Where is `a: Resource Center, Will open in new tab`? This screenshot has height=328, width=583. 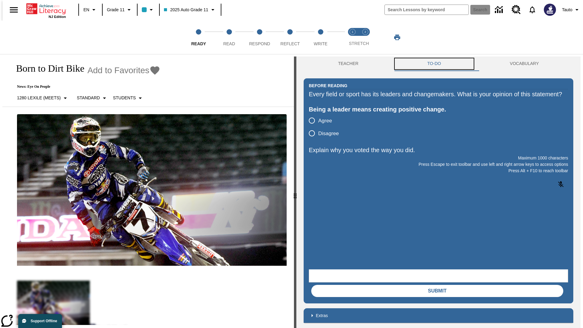 a: Resource Center, Will open in new tab is located at coordinates (516, 10).